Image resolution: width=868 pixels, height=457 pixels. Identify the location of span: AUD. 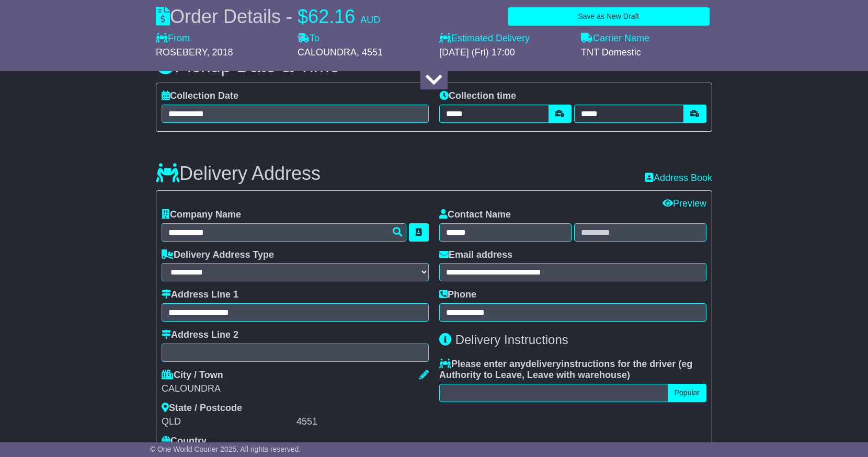
(370, 20).